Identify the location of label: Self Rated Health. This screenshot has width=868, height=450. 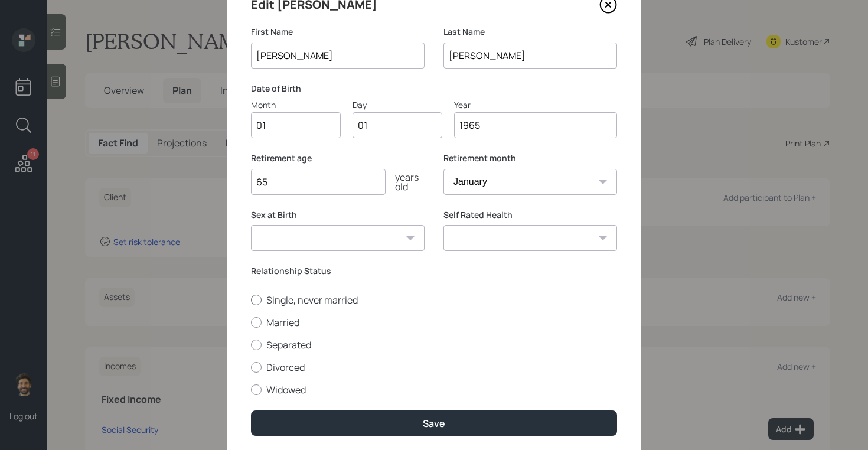
(530, 215).